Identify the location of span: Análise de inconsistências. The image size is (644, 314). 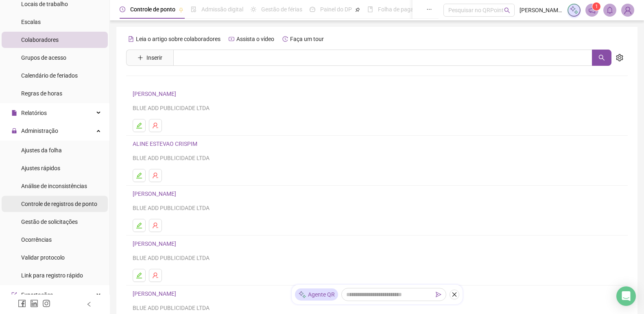
(54, 186).